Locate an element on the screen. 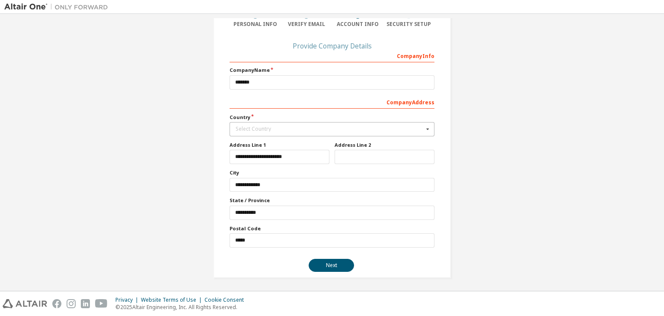 This screenshot has width=664, height=316. p: © 2025 Altair Engineering, Inc. All Rights Reserved. is located at coordinates (182, 307).